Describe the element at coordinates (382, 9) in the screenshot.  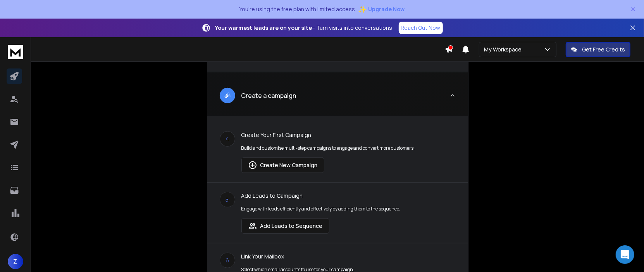
I see `button: ✨Upgrade Now` at that location.